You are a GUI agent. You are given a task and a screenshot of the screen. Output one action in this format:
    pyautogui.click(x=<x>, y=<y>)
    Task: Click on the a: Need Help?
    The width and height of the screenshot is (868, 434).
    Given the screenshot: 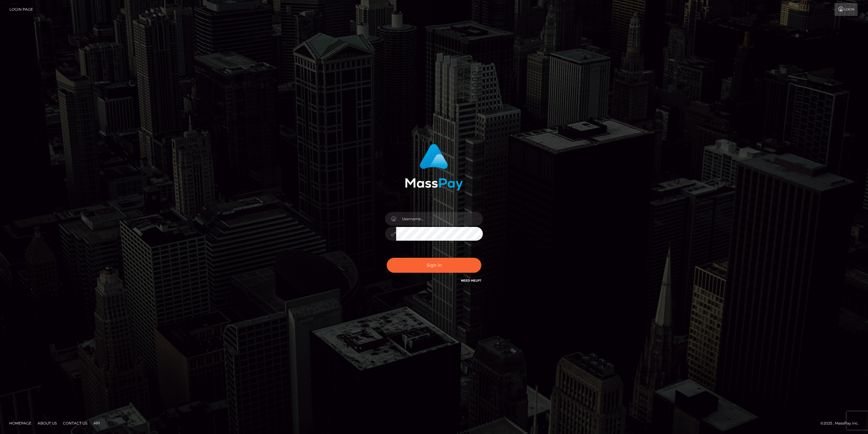 What is the action you would take?
    pyautogui.click(x=471, y=280)
    